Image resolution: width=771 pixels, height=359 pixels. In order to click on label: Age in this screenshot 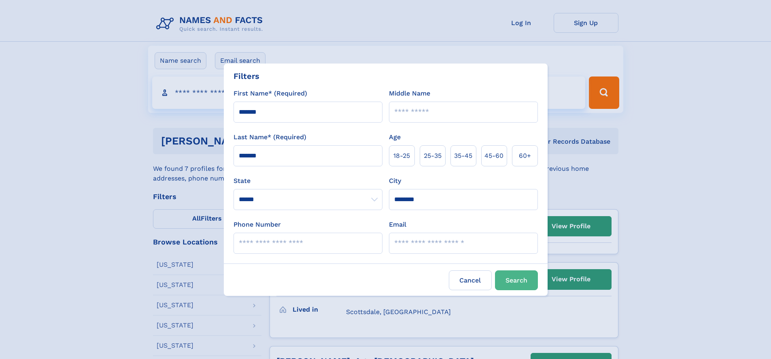, I will do `click(394, 137)`.